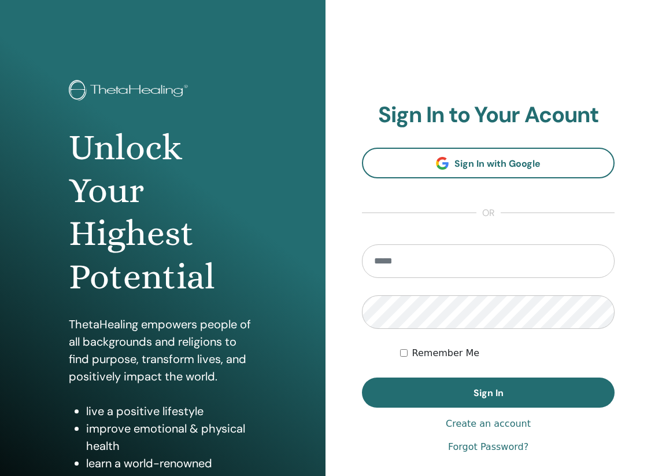 This screenshot has width=651, height=476. Describe the element at coordinates (507, 353) in the screenshot. I see `div: Keep me authenticated indefinitely or until I manually logout` at that location.